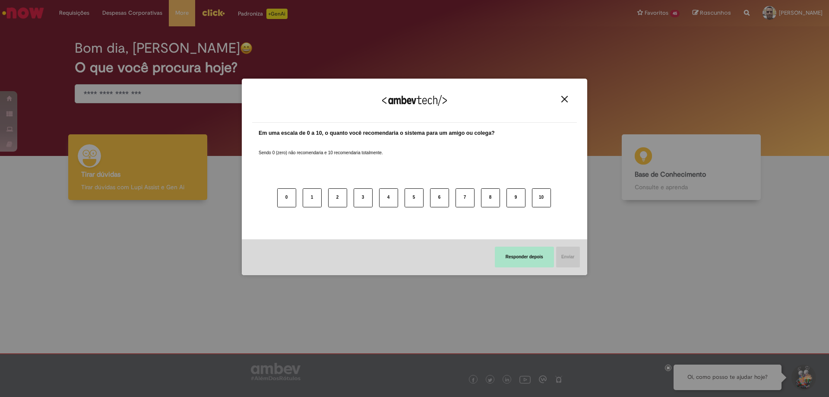 The height and width of the screenshot is (397, 829). I want to click on button: 7, so click(465, 198).